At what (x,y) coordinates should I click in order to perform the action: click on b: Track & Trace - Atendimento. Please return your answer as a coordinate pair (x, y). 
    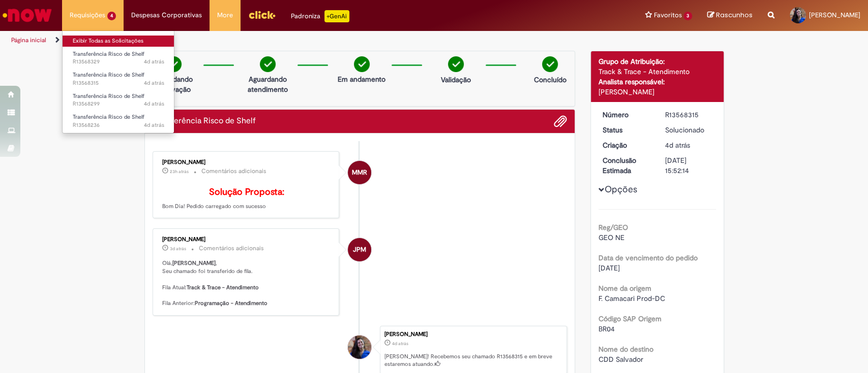
    Looking at the image, I should click on (223, 288).